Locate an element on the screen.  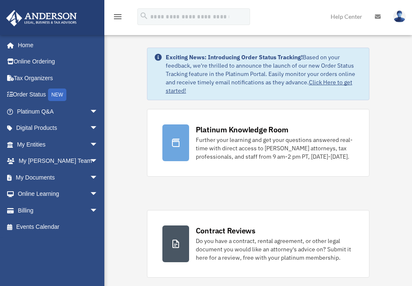
div: Platinum Knowledge Room is located at coordinates (242, 129).